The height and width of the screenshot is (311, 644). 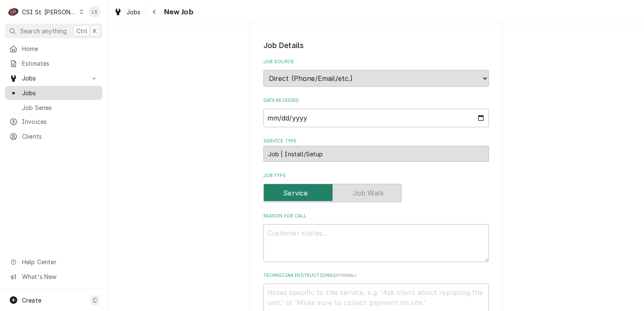 I want to click on span: New Job, so click(x=178, y=12).